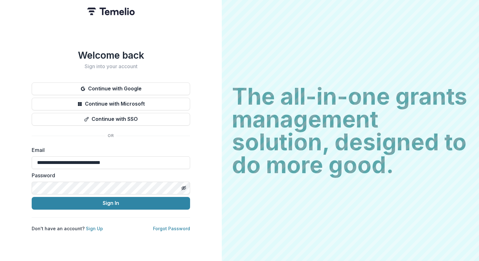 The image size is (479, 261). Describe the element at coordinates (111, 55) in the screenshot. I see `h1: Welcome back` at that location.